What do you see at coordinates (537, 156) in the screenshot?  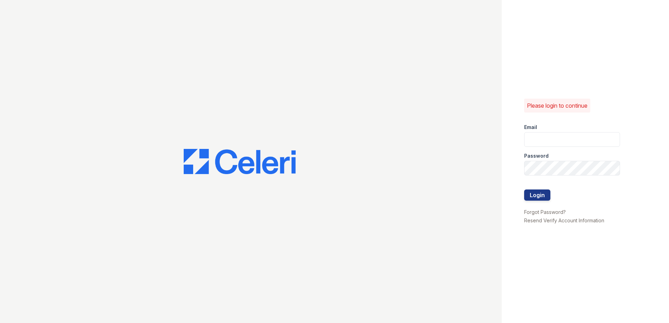 I see `label: Password` at bounding box center [537, 156].